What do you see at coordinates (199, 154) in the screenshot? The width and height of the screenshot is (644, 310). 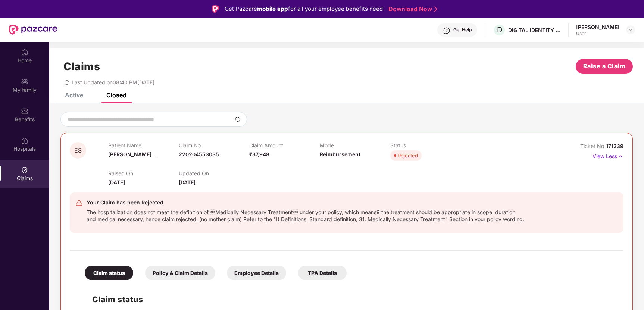 I see `span: 220204553035` at bounding box center [199, 154].